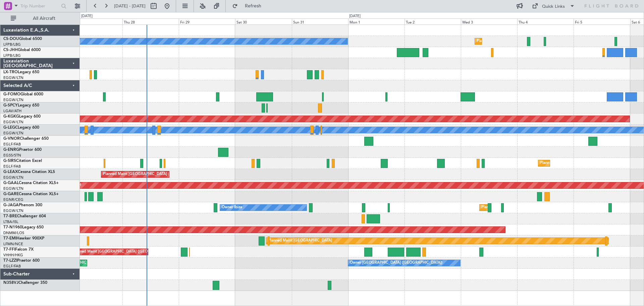  What do you see at coordinates (11, 172) in the screenshot?
I see `span: G-LEAX` at bounding box center [11, 172].